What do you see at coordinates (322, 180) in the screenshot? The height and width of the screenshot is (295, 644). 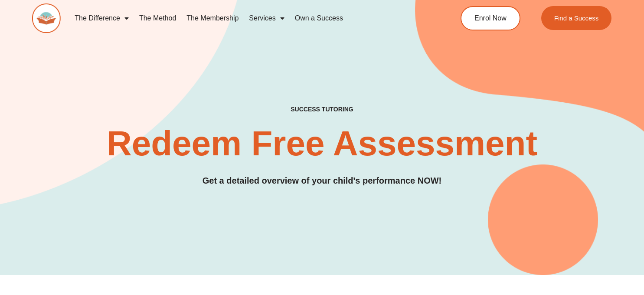 I see `h3: Get a detailed overview of your child's performance NOW!` at bounding box center [322, 180].